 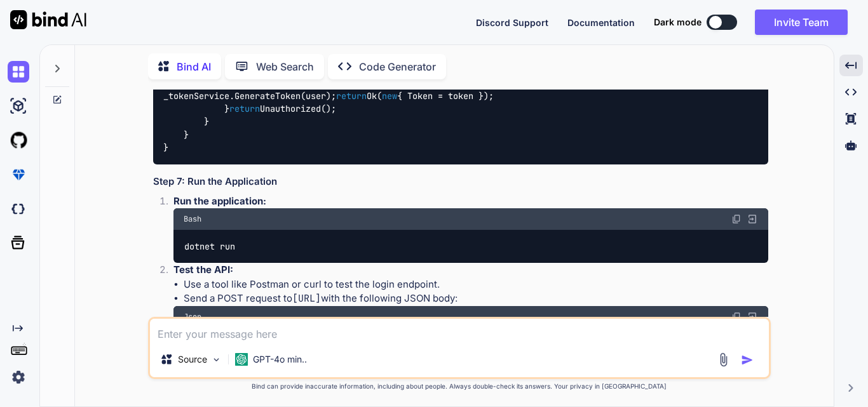 What do you see at coordinates (18, 378) in the screenshot?
I see `img: settings` at bounding box center [18, 378].